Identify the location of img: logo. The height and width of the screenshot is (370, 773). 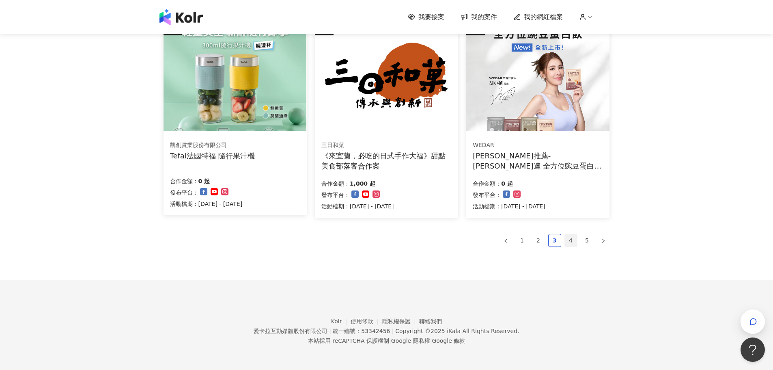
(181, 17).